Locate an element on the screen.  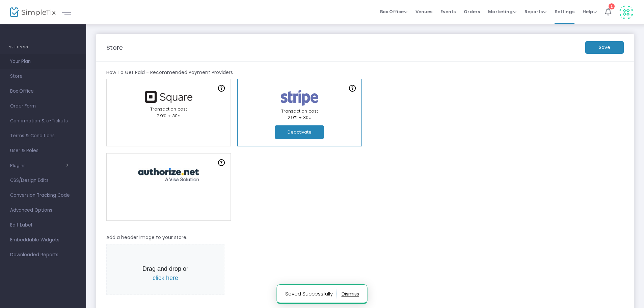
button: dismiss is located at coordinates (351, 294).